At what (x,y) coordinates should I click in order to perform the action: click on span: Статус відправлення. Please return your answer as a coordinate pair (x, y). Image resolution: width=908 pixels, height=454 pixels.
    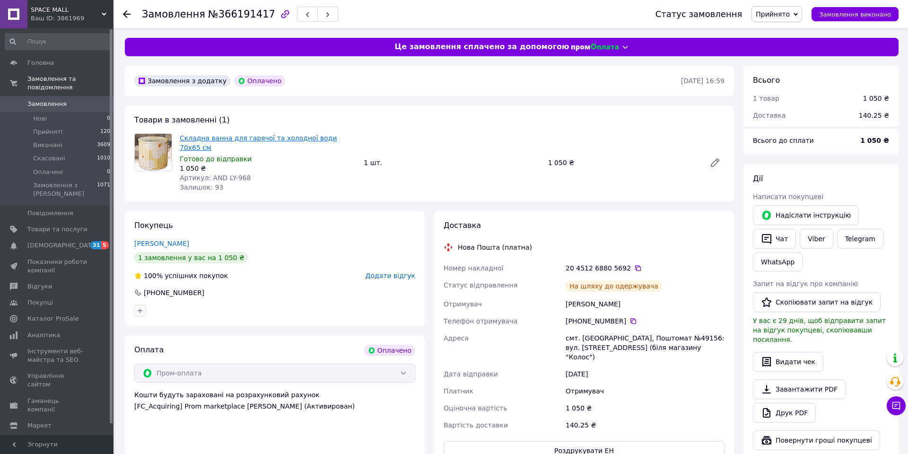
    Looking at the image, I should click on (480, 285).